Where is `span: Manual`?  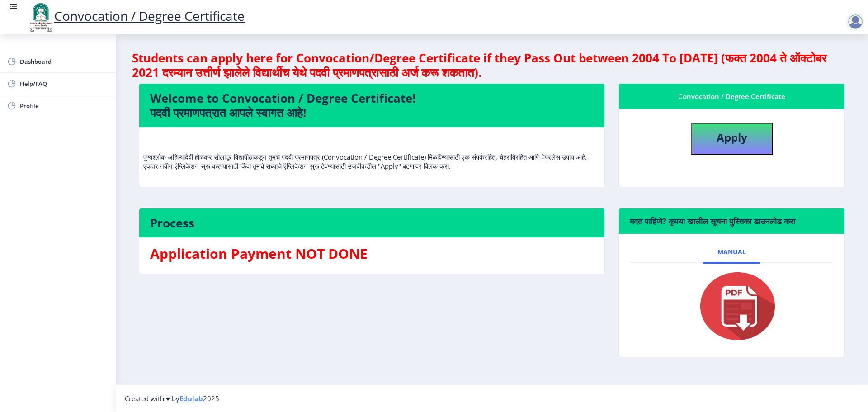 span: Manual is located at coordinates (732, 252).